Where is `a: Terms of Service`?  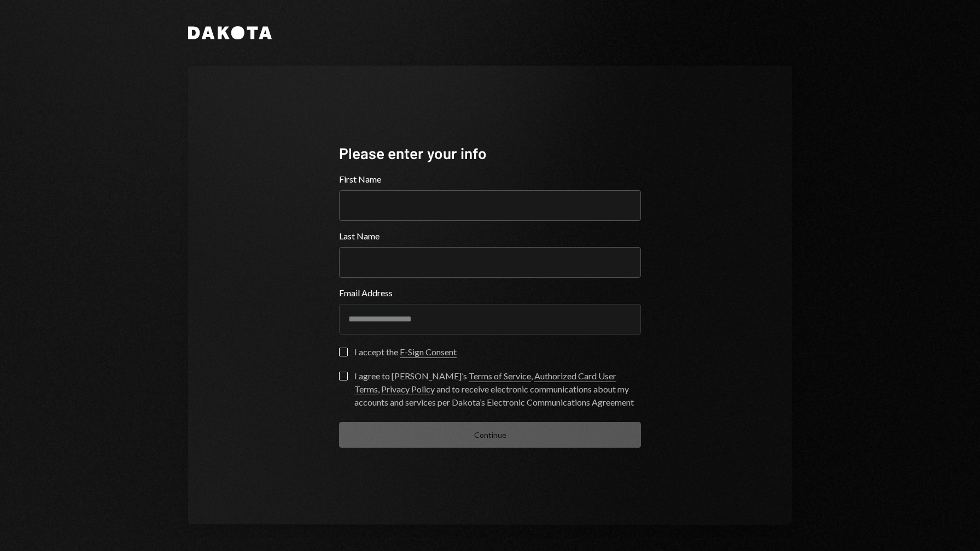
a: Terms of Service is located at coordinates (500, 376).